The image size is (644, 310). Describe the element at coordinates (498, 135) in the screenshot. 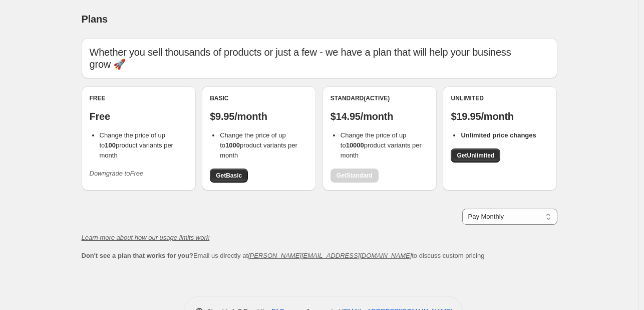

I see `b: Unlimited price changes` at that location.